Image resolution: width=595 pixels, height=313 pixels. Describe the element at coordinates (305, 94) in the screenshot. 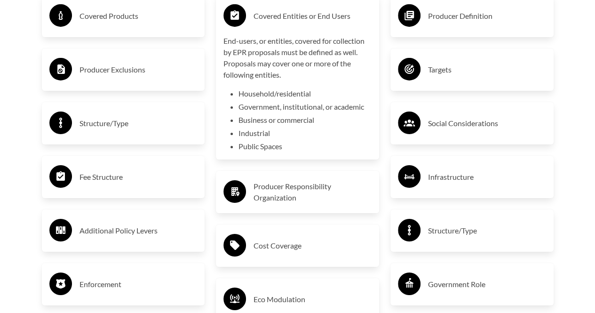

I see `li: Household/residential` at that location.